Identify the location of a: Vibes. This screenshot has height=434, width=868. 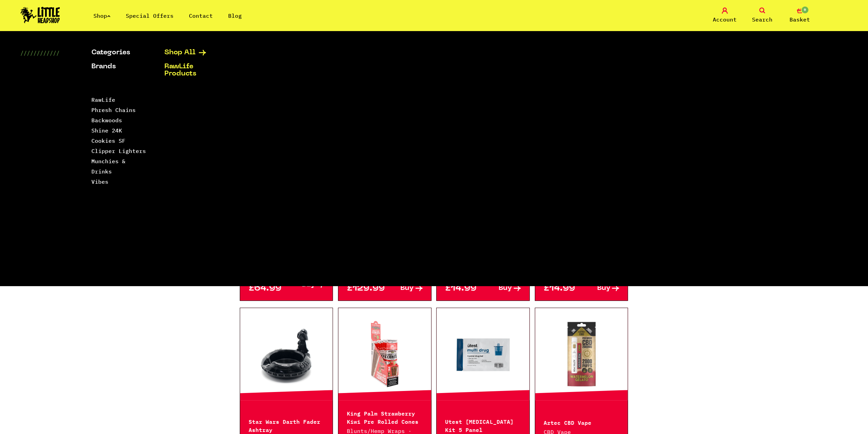
(100, 182).